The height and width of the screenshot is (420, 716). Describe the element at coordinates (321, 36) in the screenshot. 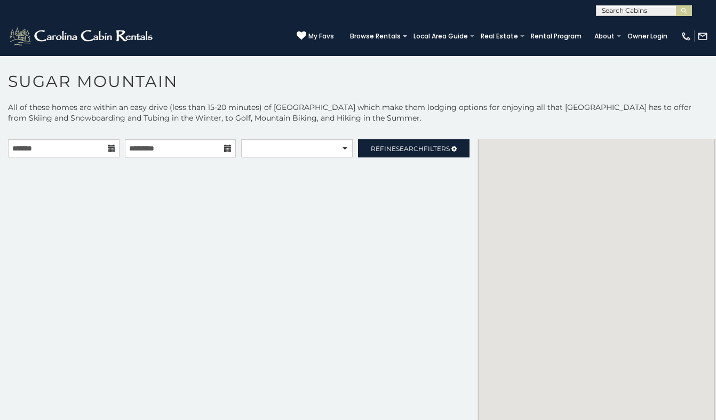

I see `span: My Favs` at that location.